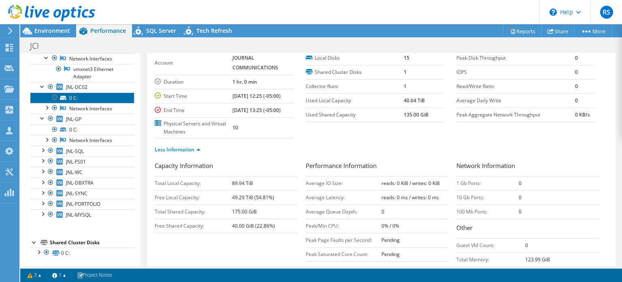 The width and height of the screenshot is (622, 282). Describe the element at coordinates (34, 275) in the screenshot. I see `a: 3` at that location.